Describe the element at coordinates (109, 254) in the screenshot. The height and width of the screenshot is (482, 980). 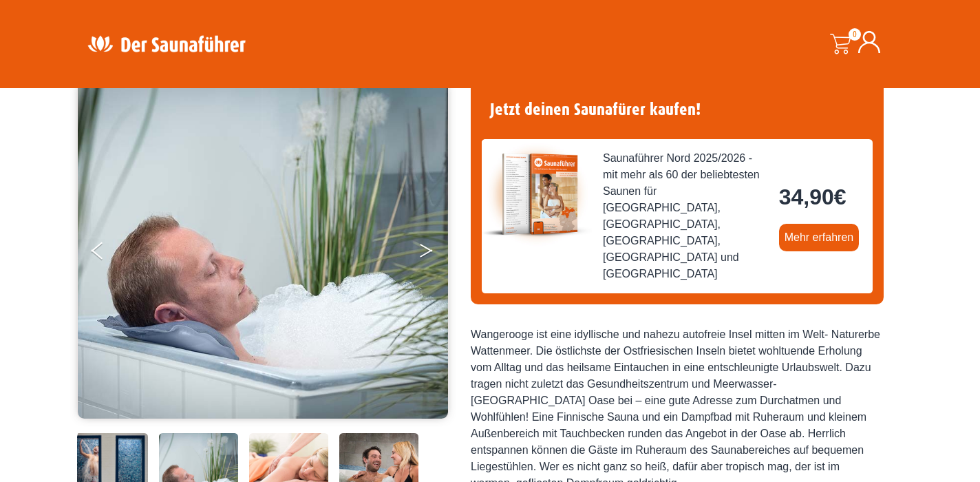
I see `button: Previous` at that location.